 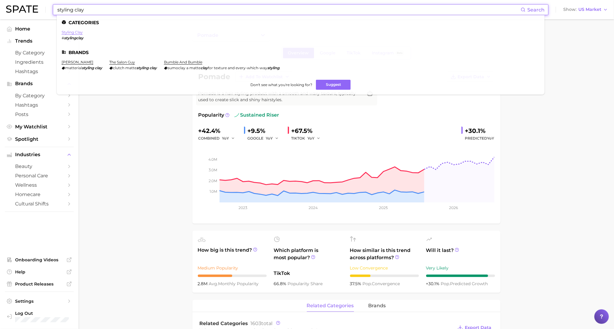 What do you see at coordinates (377, 306) in the screenshot?
I see `span: brands` at bounding box center [377, 306].